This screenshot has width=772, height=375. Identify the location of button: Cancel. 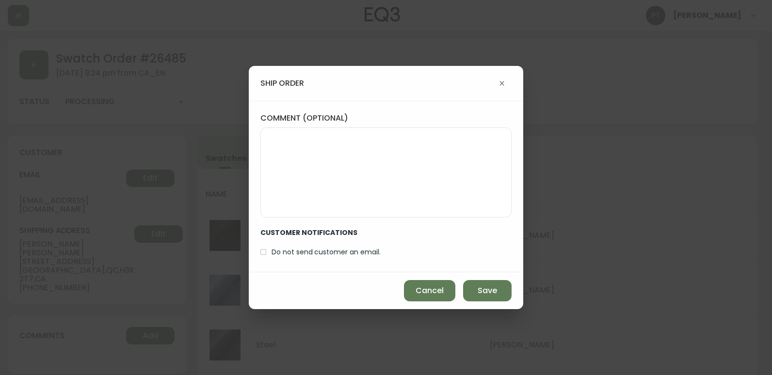
(429, 291).